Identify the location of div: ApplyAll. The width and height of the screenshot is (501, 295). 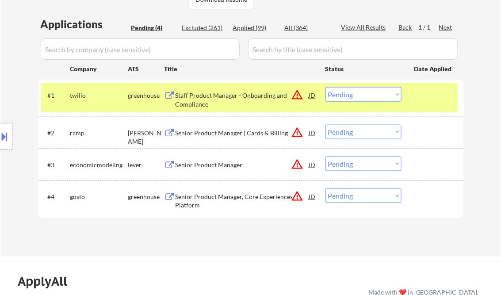
(47, 282).